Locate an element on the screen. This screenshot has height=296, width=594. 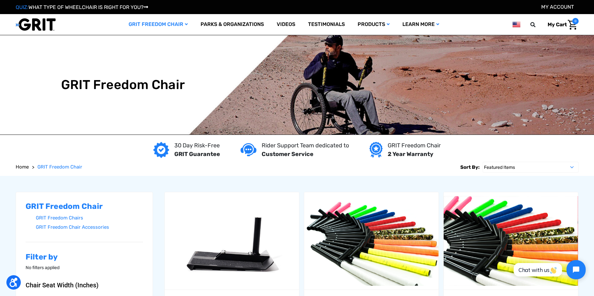
a: Parks & Organizations is located at coordinates (232, 24).